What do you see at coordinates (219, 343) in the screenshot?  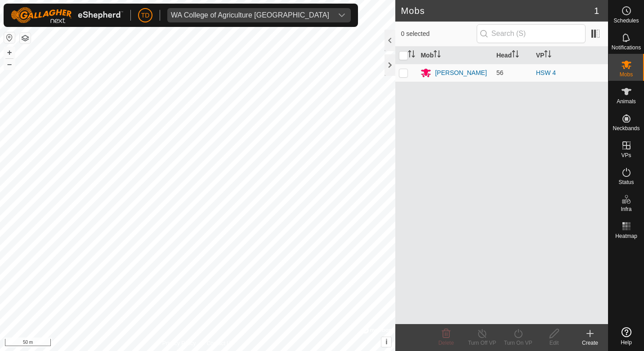 I see `a: Contact Us` at bounding box center [219, 343].